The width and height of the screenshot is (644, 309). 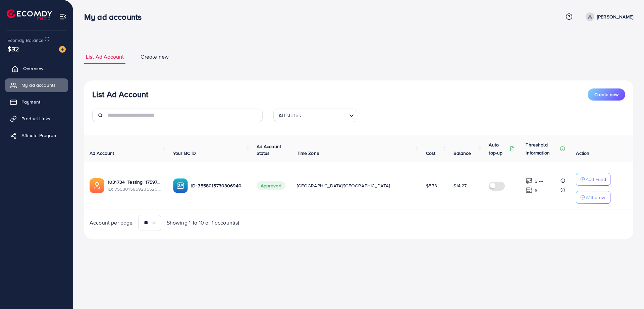 What do you see at coordinates (40, 135) in the screenshot?
I see `span: Affiliate Program` at bounding box center [40, 135].